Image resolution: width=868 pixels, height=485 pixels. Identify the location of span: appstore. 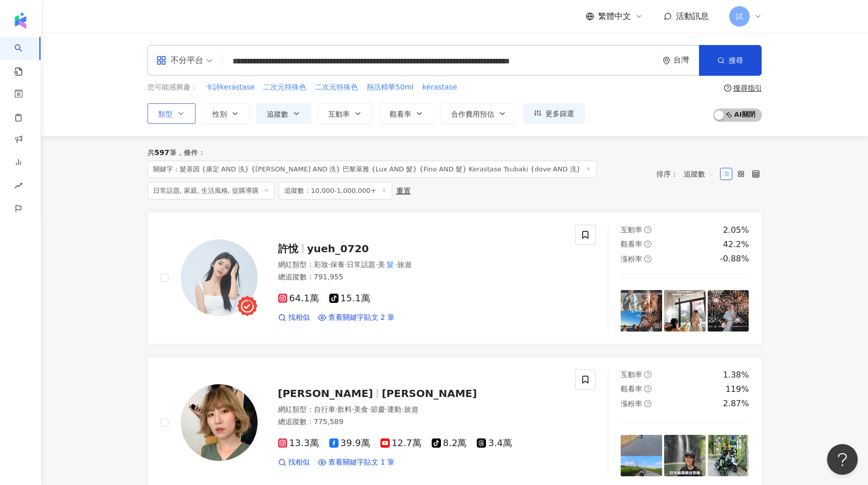
(161, 60).